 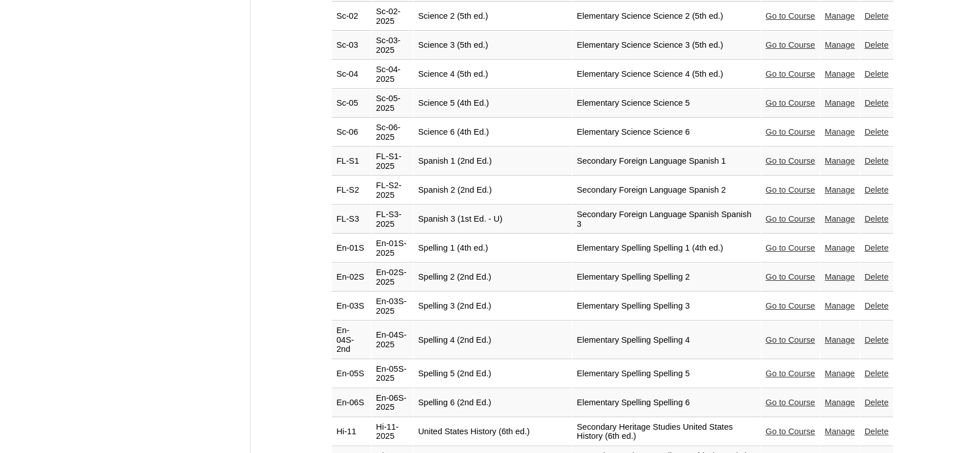 I want to click on td: Secondary Heritage Studies United States History (6th ed.), so click(x=666, y=432).